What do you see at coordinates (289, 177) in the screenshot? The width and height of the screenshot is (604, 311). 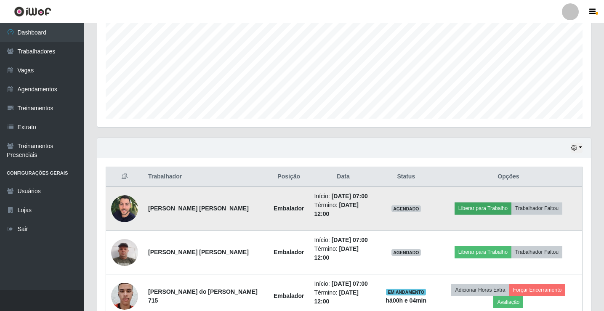 I see `th: Posição` at bounding box center [289, 177].